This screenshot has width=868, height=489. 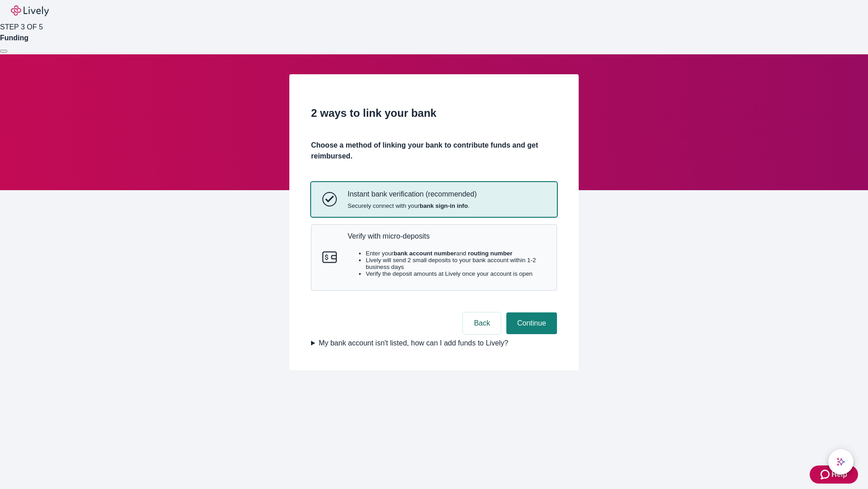 I want to click on p: Verify with micro-deposits, so click(x=447, y=236).